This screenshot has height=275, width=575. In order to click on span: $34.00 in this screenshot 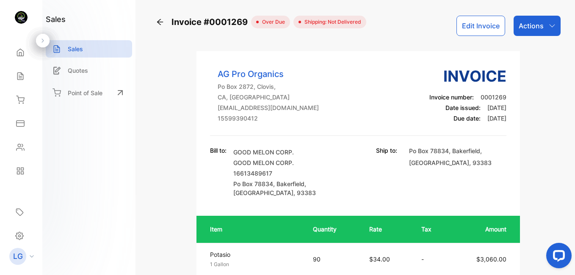, I will do `click(379, 259)`.